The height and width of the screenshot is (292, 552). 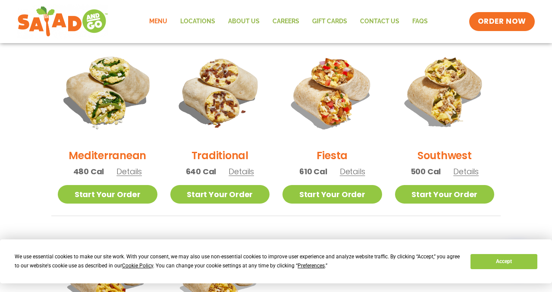 I want to click on h2: Mediterranean, so click(x=107, y=155).